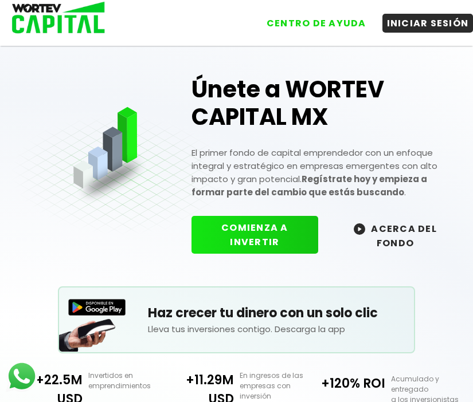 The image size is (473, 402). I want to click on button: ACERCA DEL FONDO, so click(395, 236).